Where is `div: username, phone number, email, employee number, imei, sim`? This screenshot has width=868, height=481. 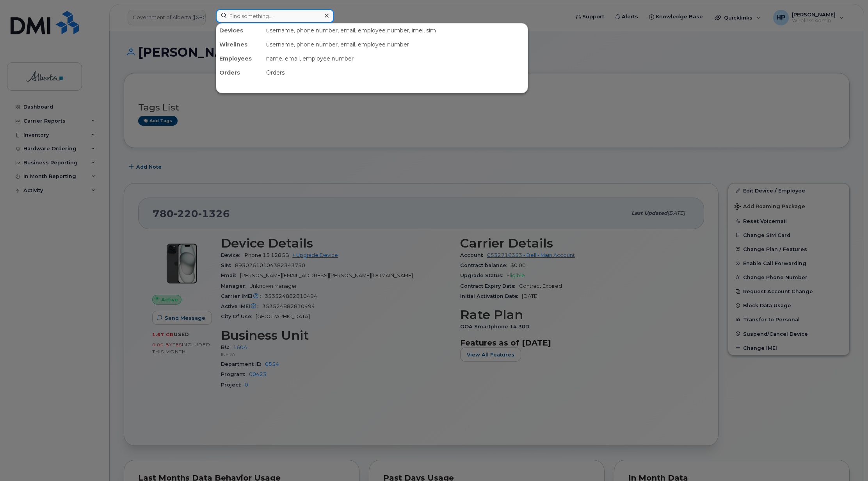
div: username, phone number, email, employee number, imei, sim is located at coordinates (395, 30).